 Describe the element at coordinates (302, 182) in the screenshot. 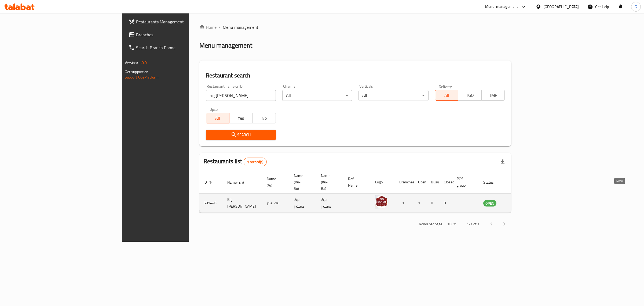

I see `span: Name (Ku-So)` at that location.